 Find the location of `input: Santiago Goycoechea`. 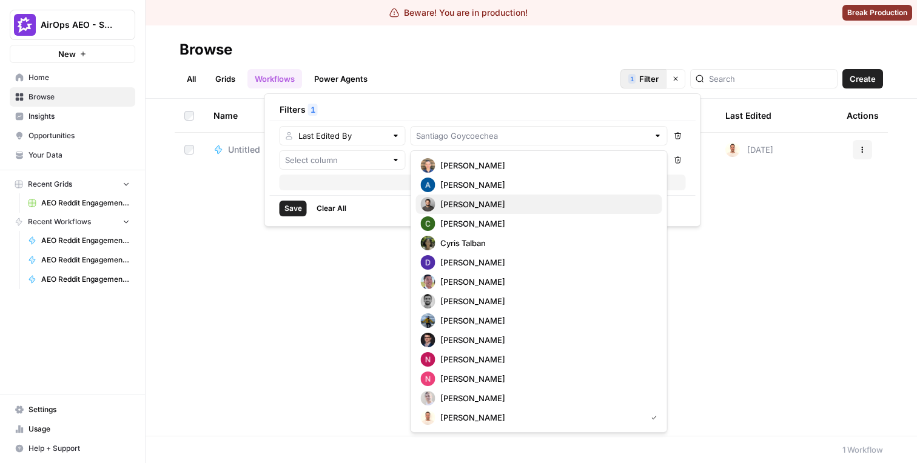

input: Santiago Goycoechea is located at coordinates (533, 136).